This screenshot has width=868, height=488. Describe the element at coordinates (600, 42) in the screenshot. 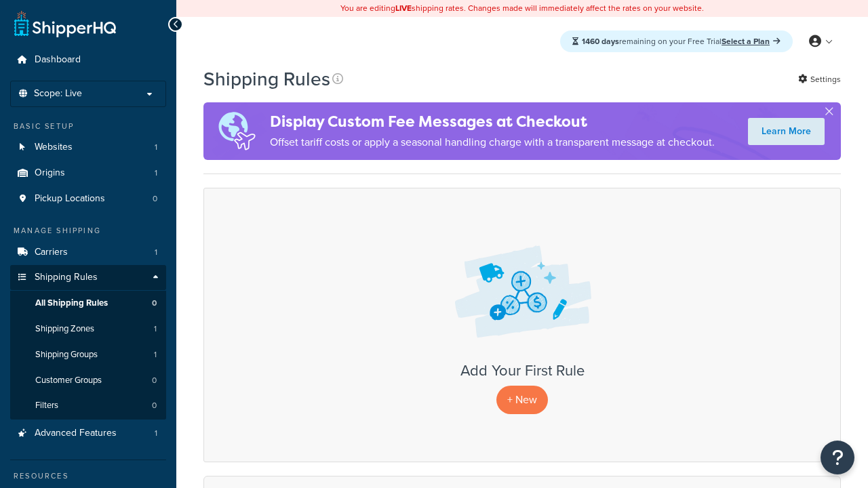

I see `strong: 1460 days` at that location.